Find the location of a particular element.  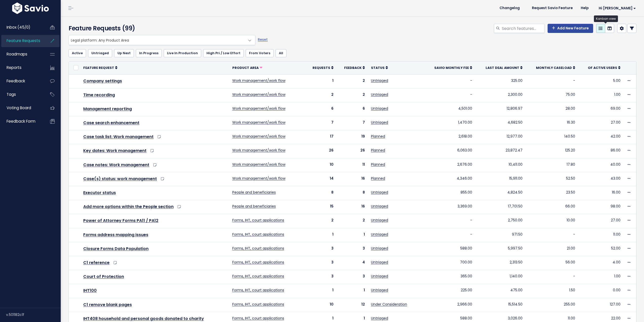

td: 6 is located at coordinates (321, 109).